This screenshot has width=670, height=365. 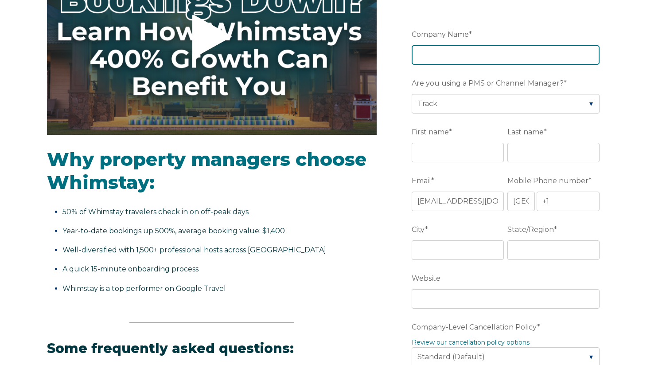 What do you see at coordinates (156, 211) in the screenshot?
I see `span: 50% of Whimstay travelers check in on off-peak days` at bounding box center [156, 211].